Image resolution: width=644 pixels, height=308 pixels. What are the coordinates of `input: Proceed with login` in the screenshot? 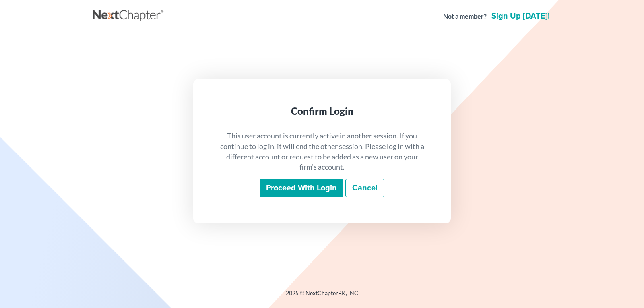 It's located at (302, 188).